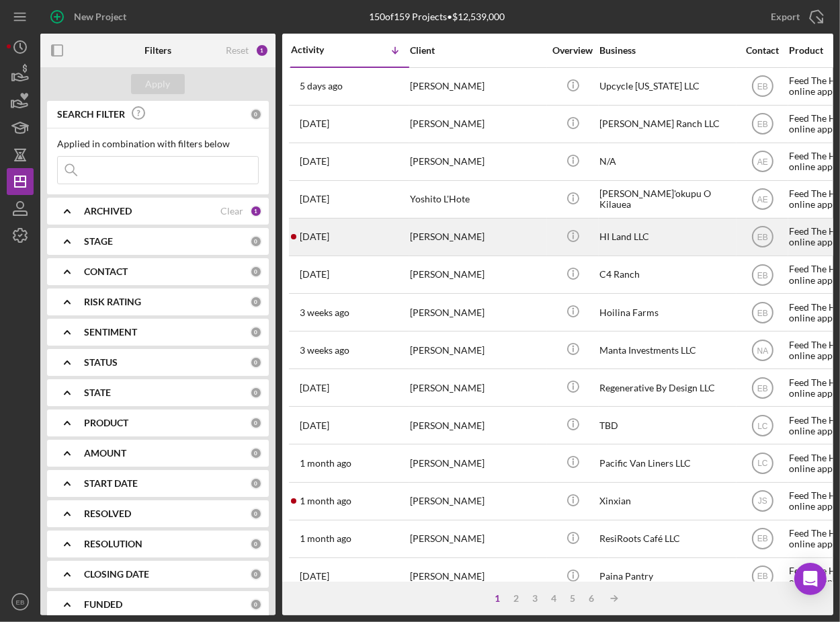  Describe the element at coordinates (103, 605) in the screenshot. I see `b: FUNDED` at that location.